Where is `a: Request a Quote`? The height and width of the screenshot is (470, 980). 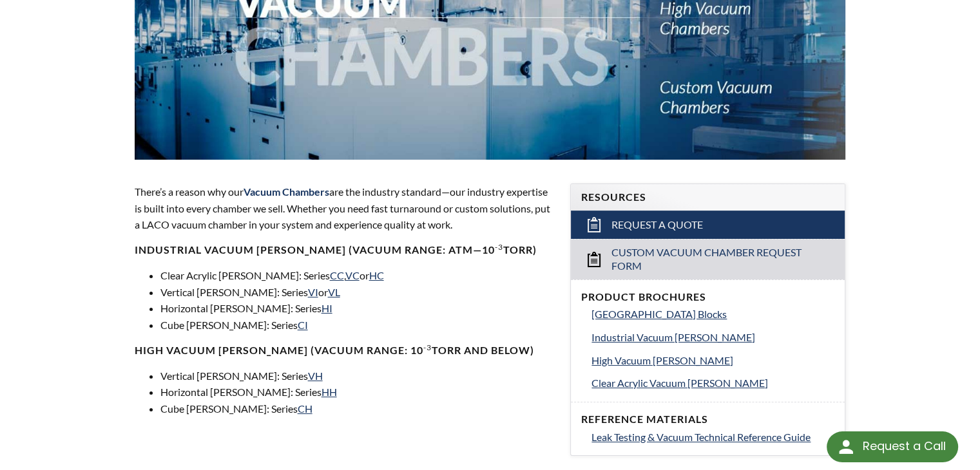
a: Request a Quote is located at coordinates (708, 225).